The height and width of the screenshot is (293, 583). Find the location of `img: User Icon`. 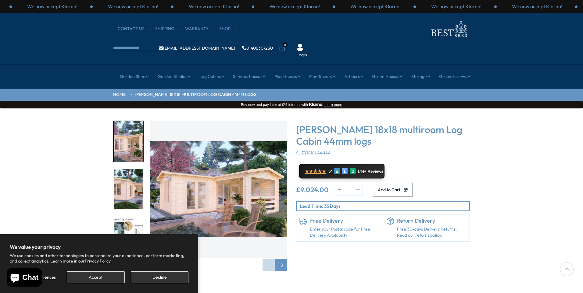

img: User Icon is located at coordinates (300, 48).